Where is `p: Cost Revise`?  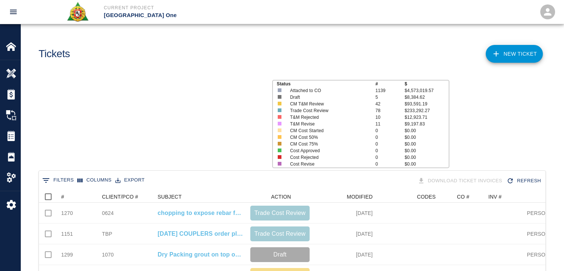 p: Cost Revise is located at coordinates (328, 164).